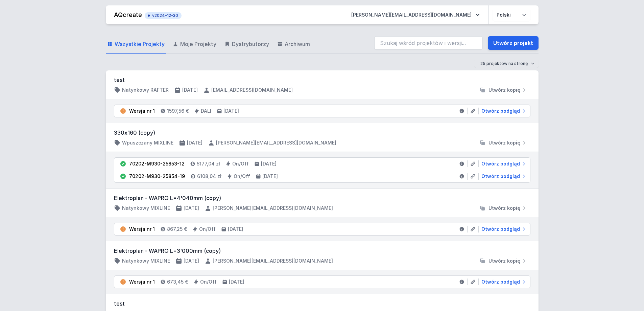 The height and width of the screenshot is (311, 644). Describe the element at coordinates (177, 229) in the screenshot. I see `h4: 867,25 €` at that location.